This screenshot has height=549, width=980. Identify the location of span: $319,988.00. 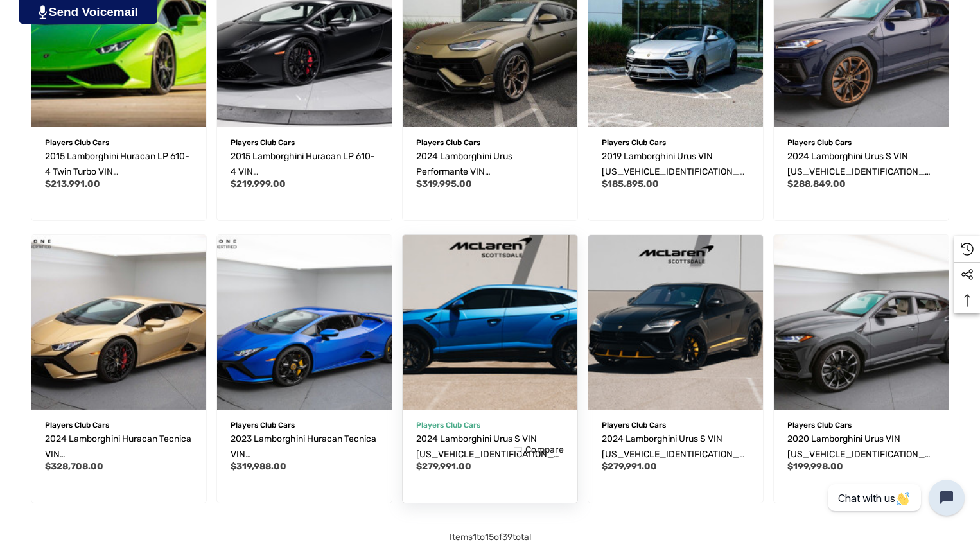
(258, 466).